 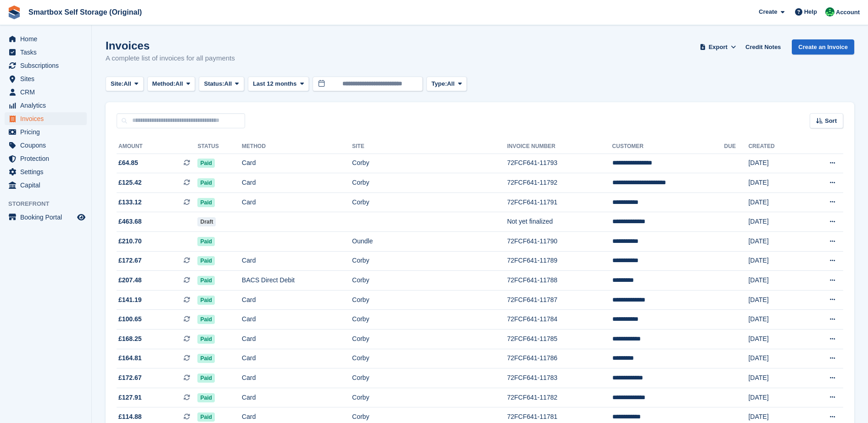 I want to click on span: Sites, so click(x=48, y=79).